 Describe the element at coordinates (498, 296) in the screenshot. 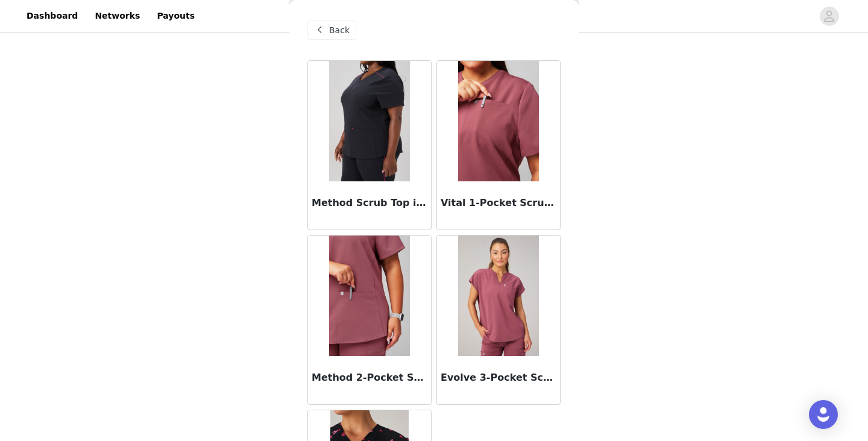

I see `img: Evolve 3-Pocket Scrub Top in Moonlight Mauve` at that location.